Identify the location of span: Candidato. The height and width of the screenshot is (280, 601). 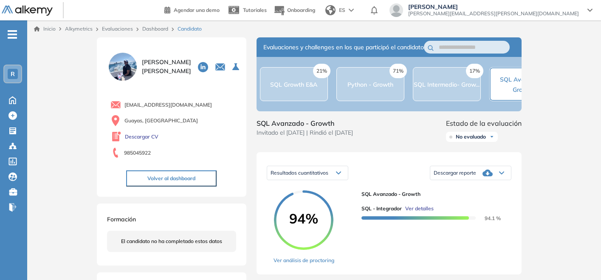
(190, 29).